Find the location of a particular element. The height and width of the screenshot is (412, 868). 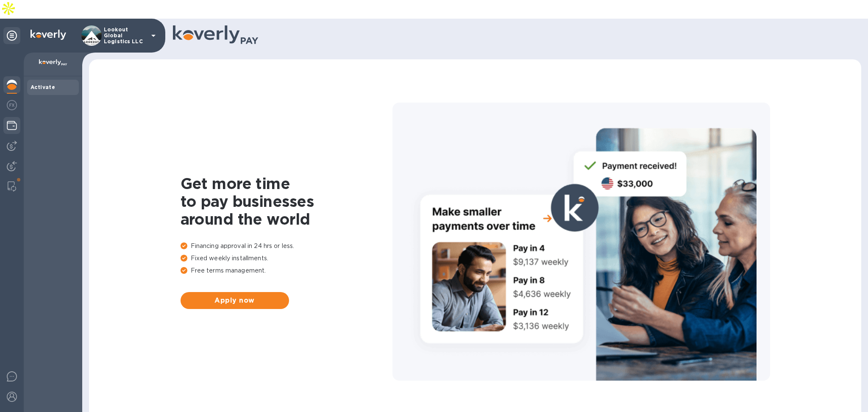

img: Wallets is located at coordinates (12, 125).